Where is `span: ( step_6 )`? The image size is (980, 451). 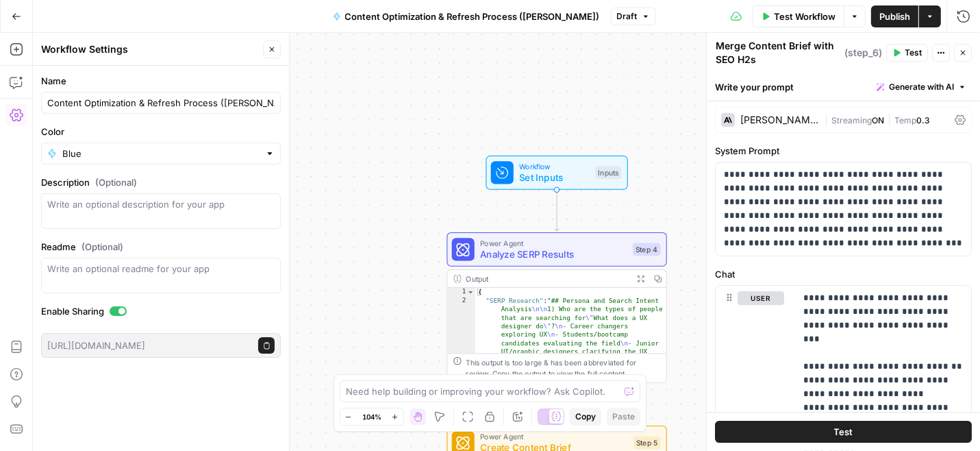
span: ( step_6 ) is located at coordinates (863, 53).